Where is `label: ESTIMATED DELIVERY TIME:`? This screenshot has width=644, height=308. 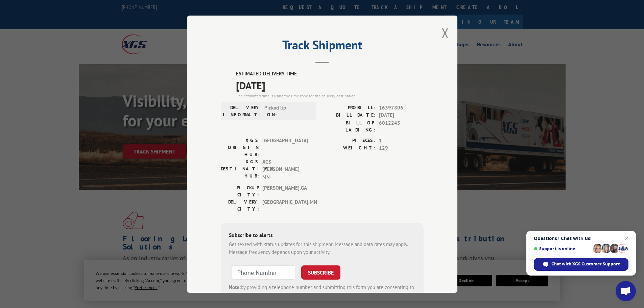
label: ESTIMATED DELIVERY TIME: is located at coordinates (330, 74).